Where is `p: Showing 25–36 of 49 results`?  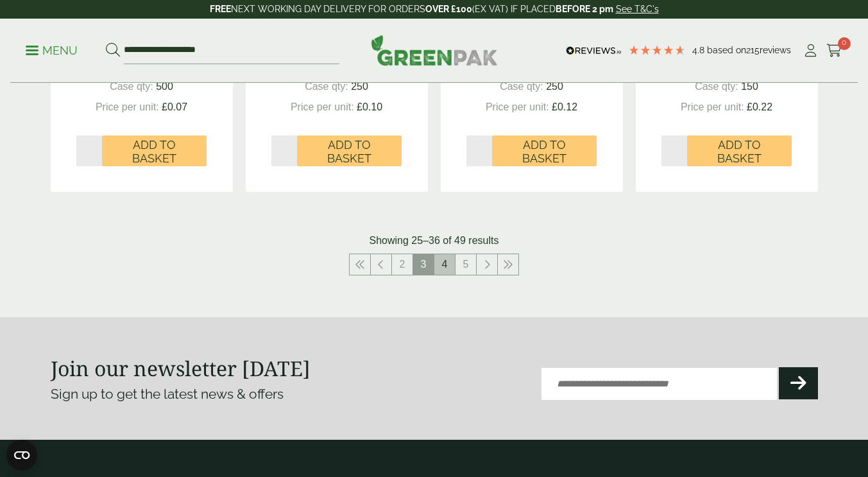 p: Showing 25–36 of 49 results is located at coordinates (435, 240).